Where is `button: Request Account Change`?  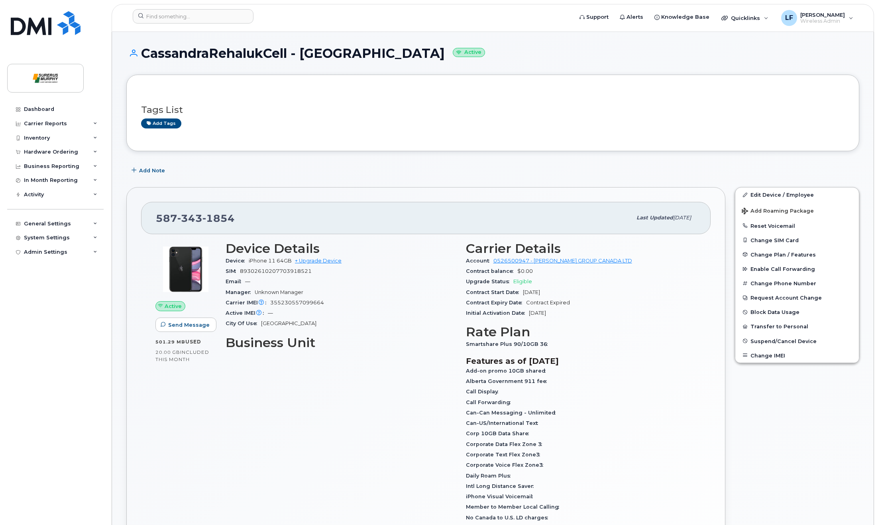 button: Request Account Change is located at coordinates (797, 297).